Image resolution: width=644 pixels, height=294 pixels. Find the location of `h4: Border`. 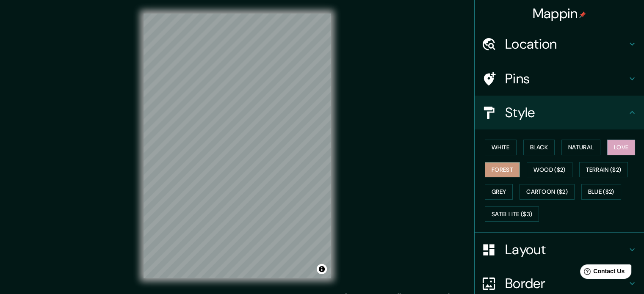

h4: Border is located at coordinates (566, 284).